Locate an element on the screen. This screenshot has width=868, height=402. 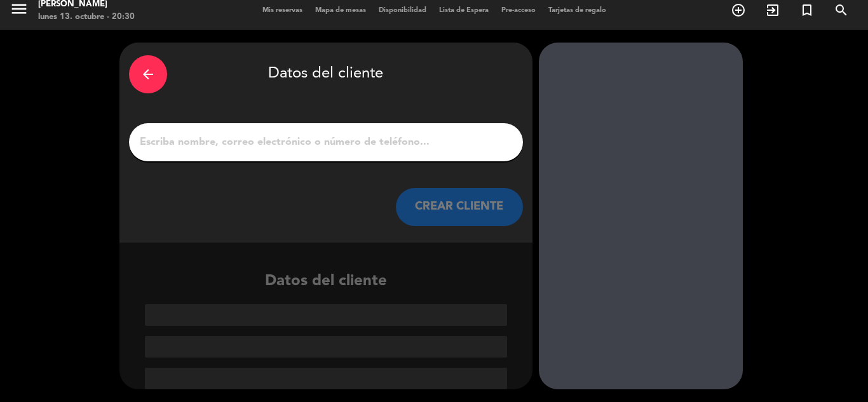
span: Mis reservas is located at coordinates (282, 10).